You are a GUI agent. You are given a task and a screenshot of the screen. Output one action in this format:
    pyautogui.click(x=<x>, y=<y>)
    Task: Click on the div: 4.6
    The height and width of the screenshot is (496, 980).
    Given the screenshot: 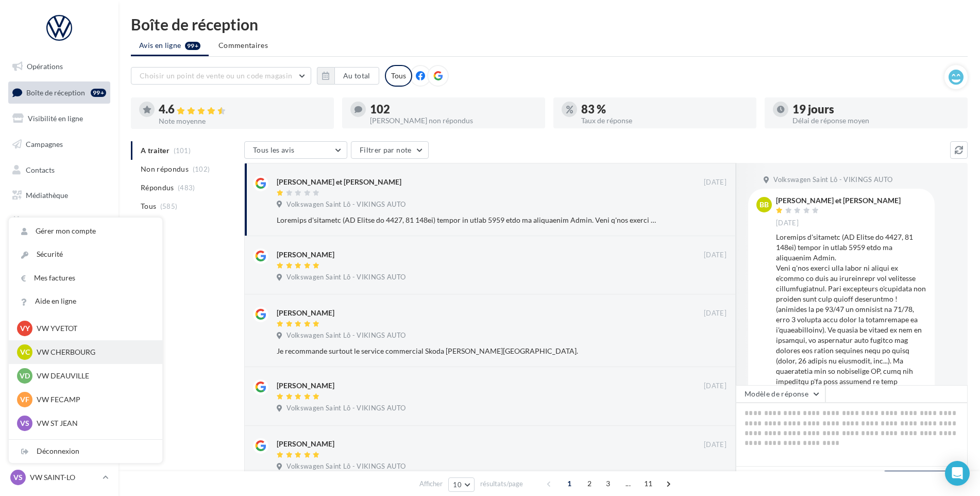 What is the action you would take?
    pyautogui.click(x=242, y=110)
    